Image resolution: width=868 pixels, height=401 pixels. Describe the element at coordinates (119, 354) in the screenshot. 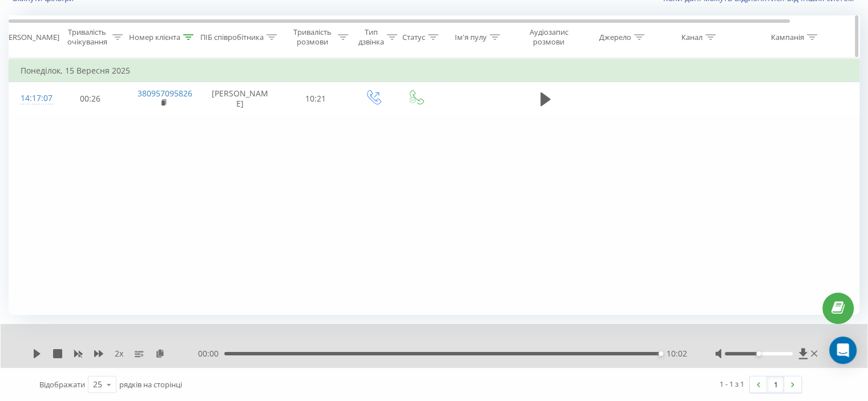

I see `span: 2 x` at that location.